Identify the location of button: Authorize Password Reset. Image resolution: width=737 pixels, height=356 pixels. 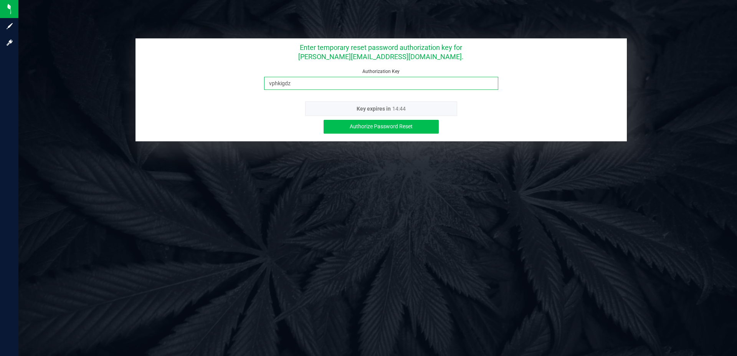
(381, 127).